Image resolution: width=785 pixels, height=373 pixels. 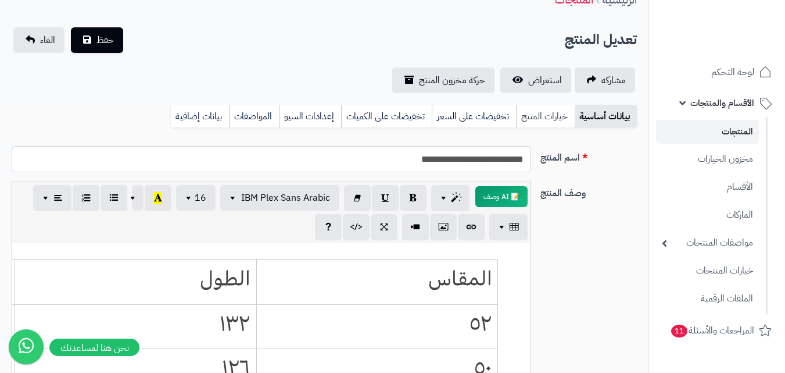 What do you see at coordinates (606, 116) in the screenshot?
I see `a: بيانات أساسية` at bounding box center [606, 116].